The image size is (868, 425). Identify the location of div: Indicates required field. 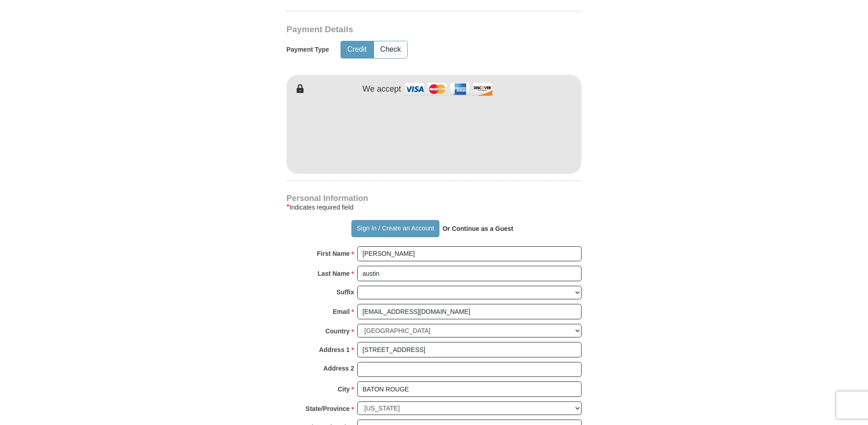
(434, 207).